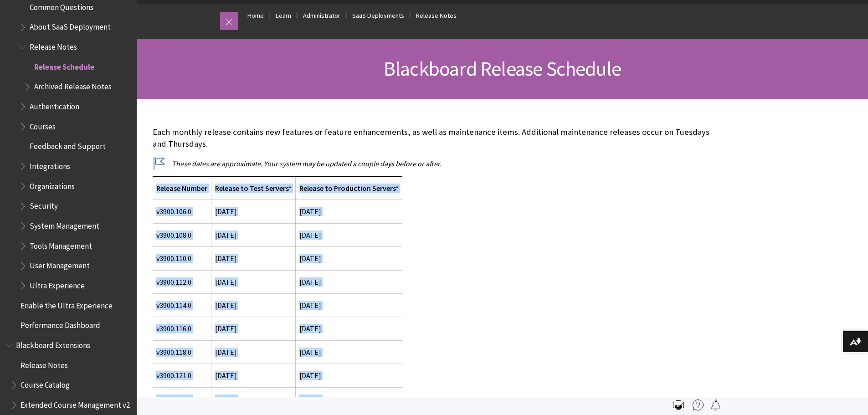  Describe the element at coordinates (182, 375) in the screenshot. I see `td: v3900.121.0` at that location.